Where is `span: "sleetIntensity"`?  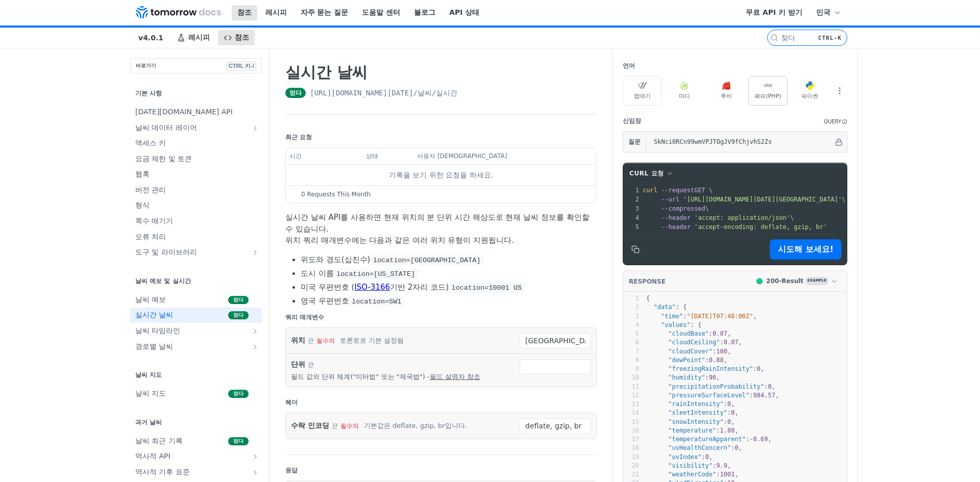 span: "sleetIntensity" is located at coordinates (697, 413).